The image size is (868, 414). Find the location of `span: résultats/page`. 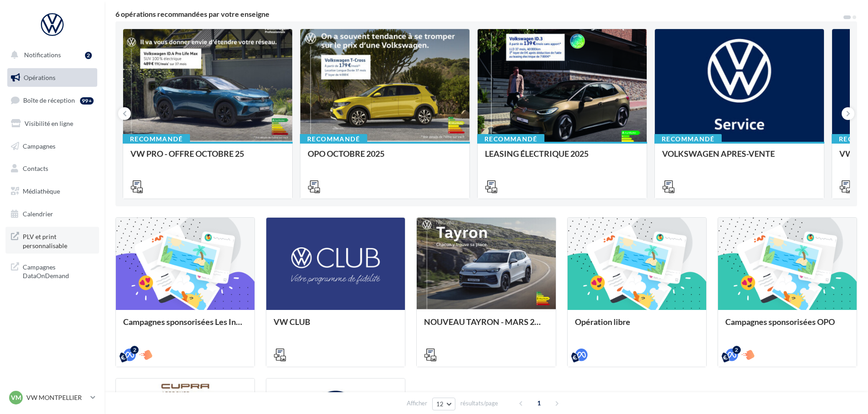

span: résultats/page is located at coordinates (479, 403).